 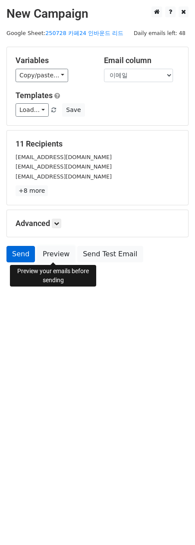 What do you see at coordinates (84, 33) in the screenshot?
I see `a: 250728 카페24 인바운드 리드` at bounding box center [84, 33].